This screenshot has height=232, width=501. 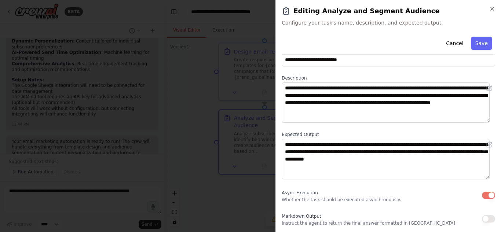 I want to click on h2: Editing Analyze and Segment Audience, so click(x=389, y=11).